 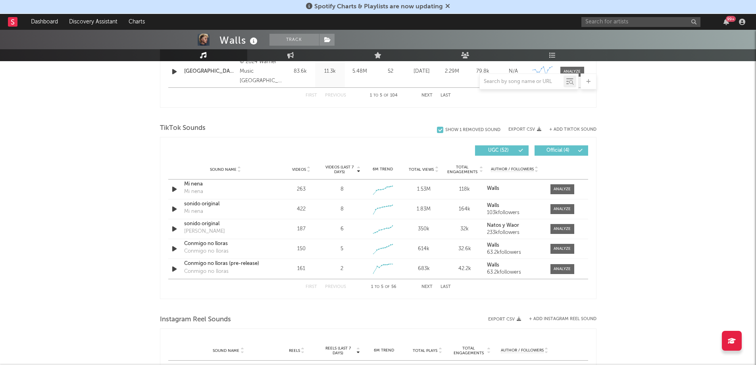 What do you see at coordinates (483, 71) in the screenshot?
I see `div: 79.8k` at bounding box center [483, 71].